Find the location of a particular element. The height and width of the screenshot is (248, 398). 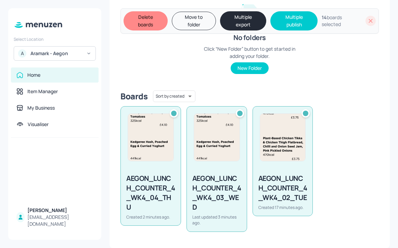

button: Multiple export is located at coordinates (243, 21).